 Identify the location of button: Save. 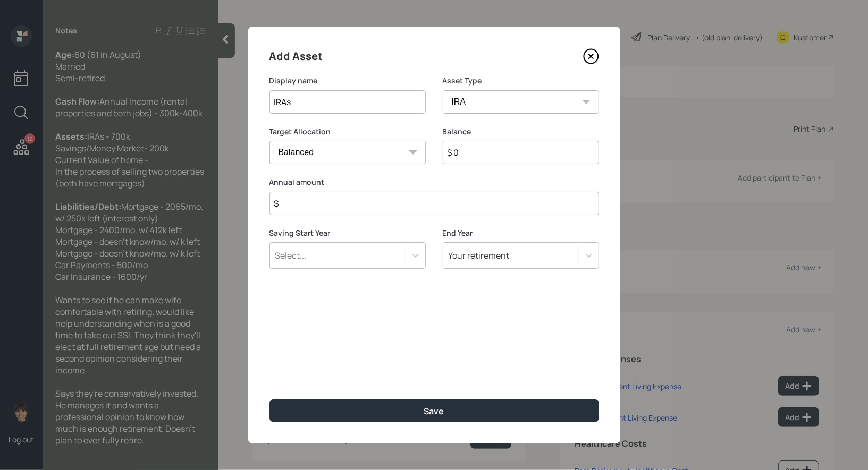
(434, 411).